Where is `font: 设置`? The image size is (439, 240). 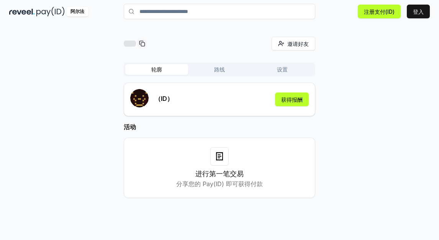 font: 设置 is located at coordinates (282, 69).